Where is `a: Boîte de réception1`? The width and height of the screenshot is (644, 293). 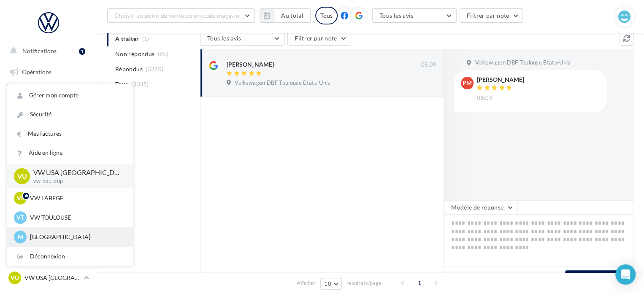 a: Boîte de réception1 is located at coordinates (48, 93).